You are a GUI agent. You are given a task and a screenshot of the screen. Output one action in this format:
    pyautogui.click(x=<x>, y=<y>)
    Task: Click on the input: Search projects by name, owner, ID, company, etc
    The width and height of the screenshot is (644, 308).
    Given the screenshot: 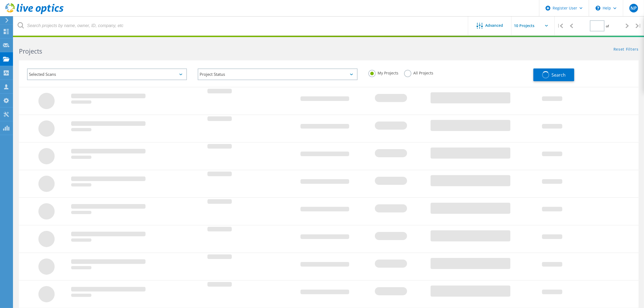 What is the action you would take?
    pyautogui.click(x=241, y=26)
    